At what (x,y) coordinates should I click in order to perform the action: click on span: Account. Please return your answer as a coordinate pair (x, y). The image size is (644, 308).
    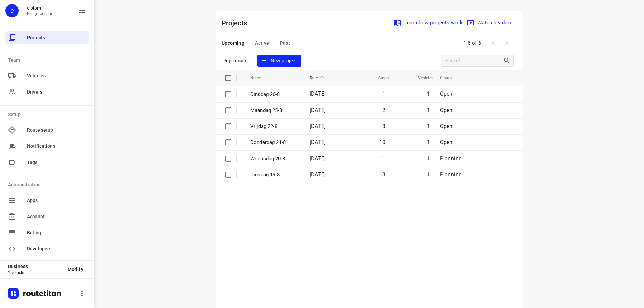
    Looking at the image, I should click on (57, 217).